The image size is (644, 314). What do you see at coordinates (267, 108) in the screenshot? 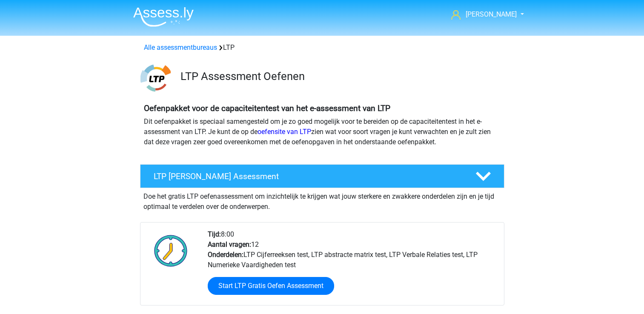
I see `b: Oefenpakket voor de capaciteitentest van het e-assessment van LTP` at bounding box center [267, 108].